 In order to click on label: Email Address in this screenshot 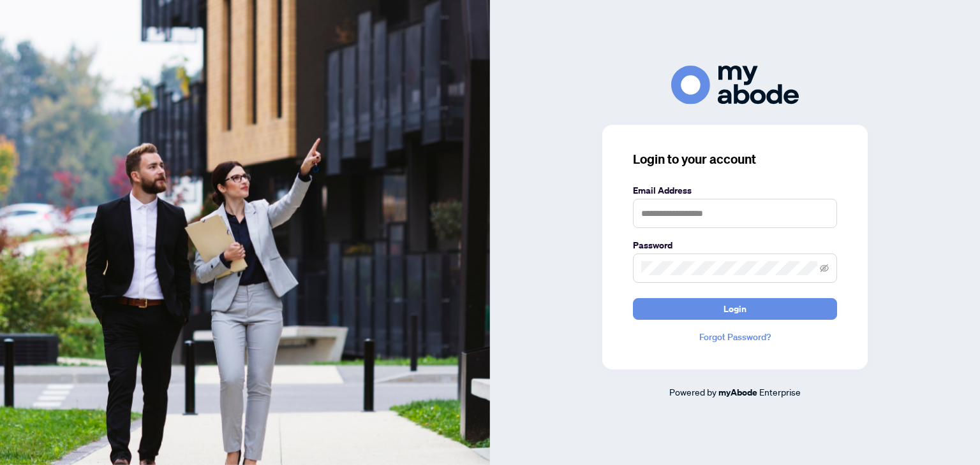, I will do `click(735, 191)`.